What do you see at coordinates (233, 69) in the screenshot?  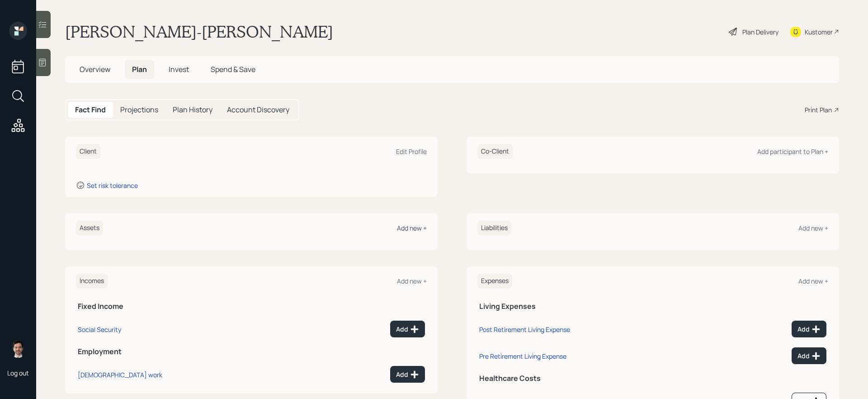 I see `span: Spend & Save` at bounding box center [233, 69].